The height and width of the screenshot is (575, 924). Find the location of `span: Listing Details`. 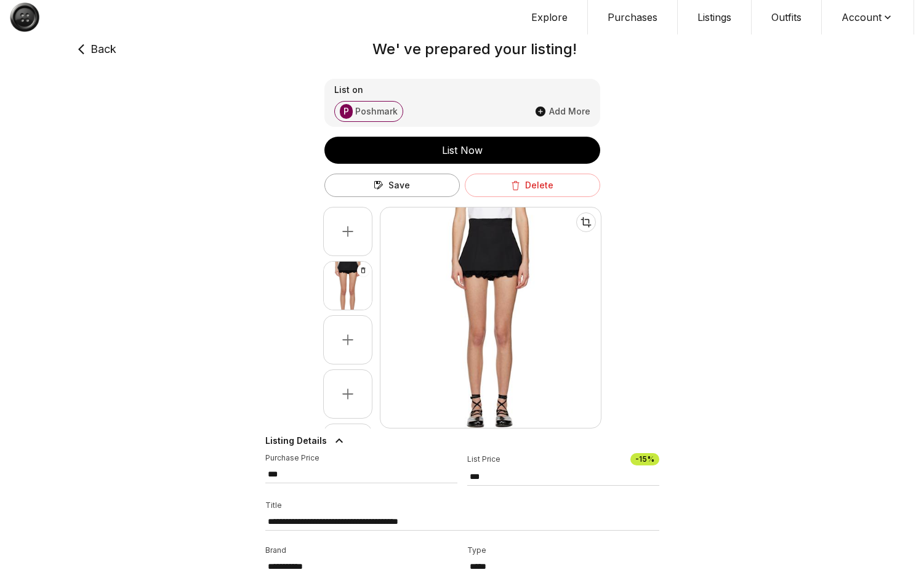

span: Listing Details is located at coordinates (296, 441).